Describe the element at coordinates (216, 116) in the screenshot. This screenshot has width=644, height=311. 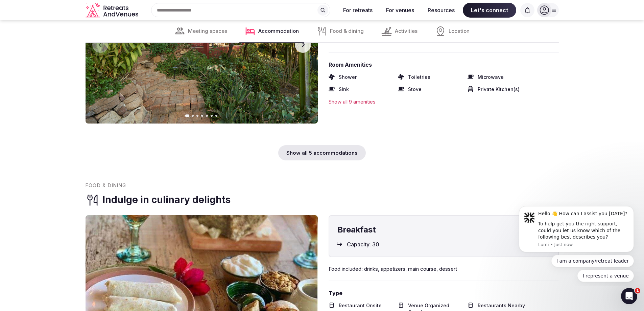
I see `button: Go to slide 7` at that location.